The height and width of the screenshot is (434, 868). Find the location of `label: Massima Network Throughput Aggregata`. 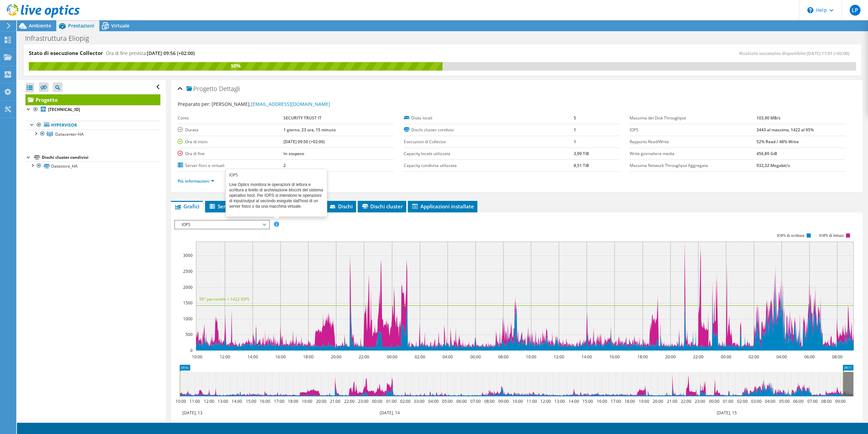

label: Massima Network Throughput Aggregata is located at coordinates (693, 166).